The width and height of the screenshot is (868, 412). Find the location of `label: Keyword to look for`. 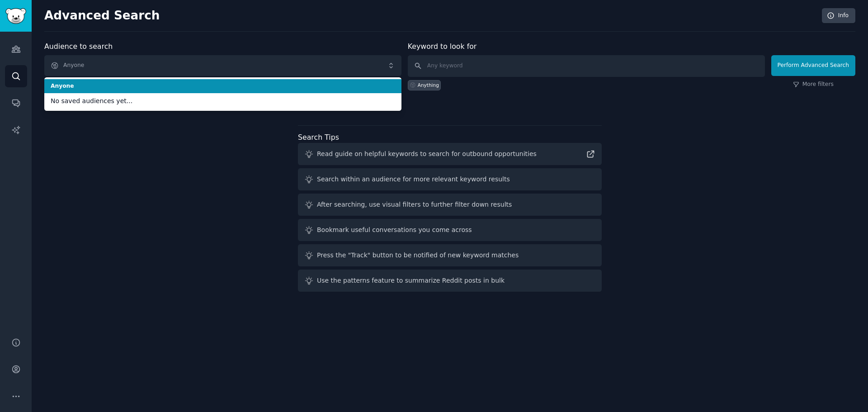

label: Keyword to look for is located at coordinates (442, 46).